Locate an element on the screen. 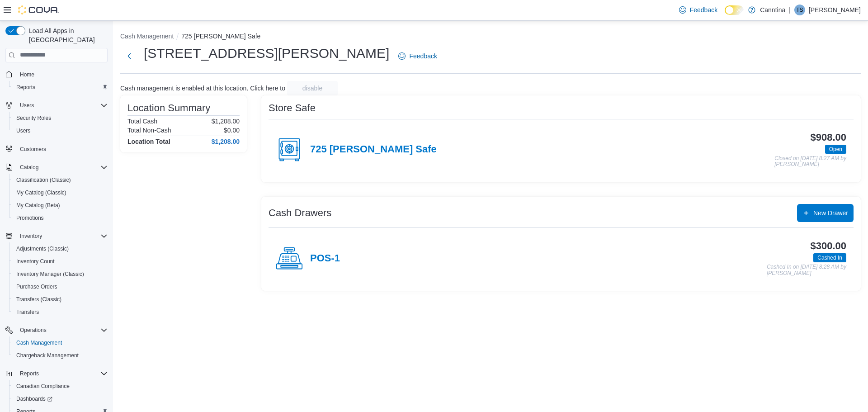  a: Transfers (Classic) is located at coordinates (39, 300).